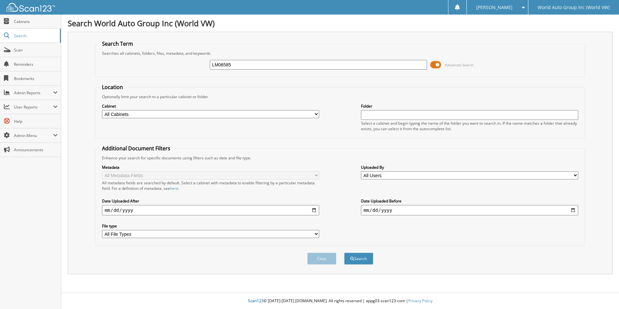 The width and height of the screenshot is (619, 309). Describe the element at coordinates (574, 7) in the screenshot. I see `span: World Auto Group Inc (World VW)` at that location.